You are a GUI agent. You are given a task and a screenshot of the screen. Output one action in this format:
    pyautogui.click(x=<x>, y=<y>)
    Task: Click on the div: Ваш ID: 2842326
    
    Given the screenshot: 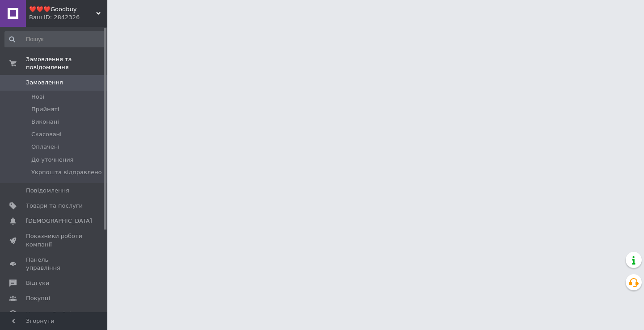 What is the action you would take?
    pyautogui.click(x=68, y=18)
    